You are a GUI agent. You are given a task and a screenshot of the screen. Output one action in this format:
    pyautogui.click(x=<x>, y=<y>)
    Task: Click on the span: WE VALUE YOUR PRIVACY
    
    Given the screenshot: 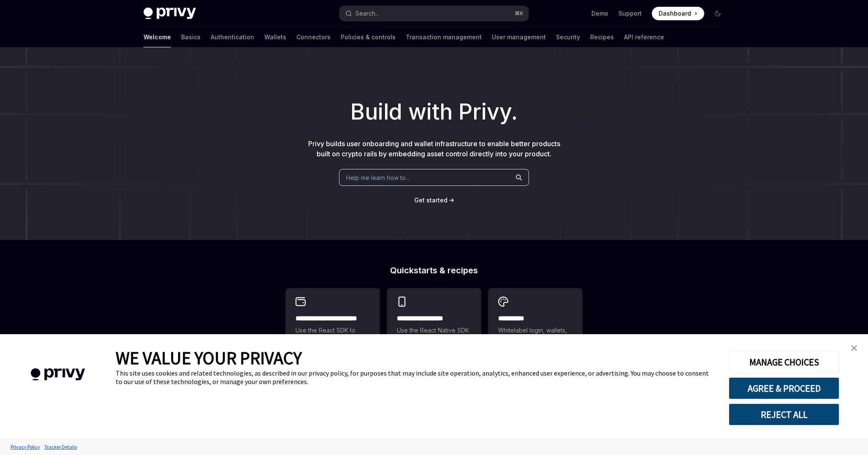 What is the action you would take?
    pyautogui.click(x=209, y=358)
    